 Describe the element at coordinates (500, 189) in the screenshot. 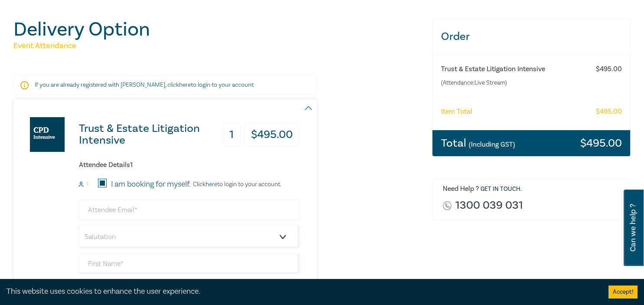

I see `a: Get in touch` at that location.